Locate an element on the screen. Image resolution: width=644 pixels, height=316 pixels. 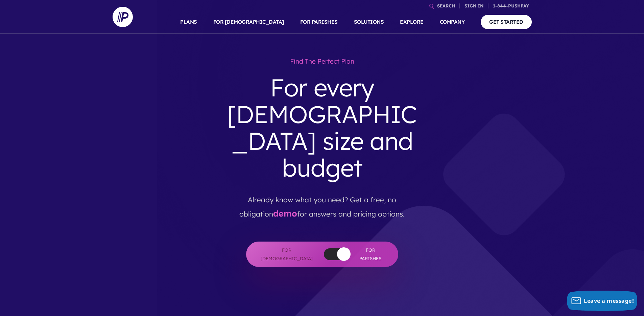
a: COMPANY is located at coordinates (452, 22).